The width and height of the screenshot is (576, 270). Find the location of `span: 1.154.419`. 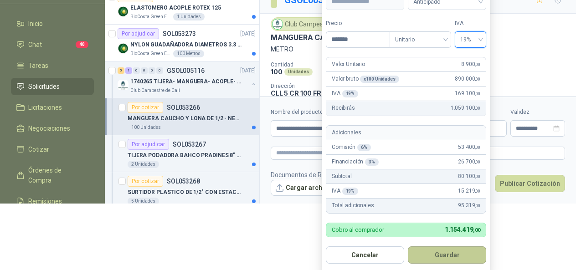

span: 1.154.419 is located at coordinates (462, 230).